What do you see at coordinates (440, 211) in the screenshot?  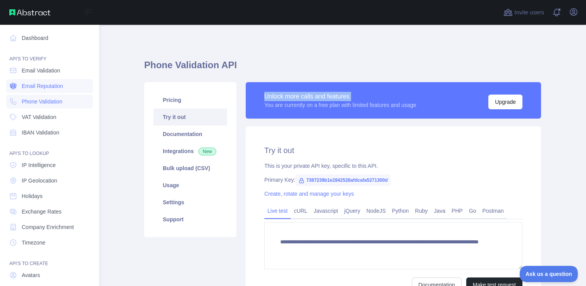 I see `a: Java` at bounding box center [440, 211].